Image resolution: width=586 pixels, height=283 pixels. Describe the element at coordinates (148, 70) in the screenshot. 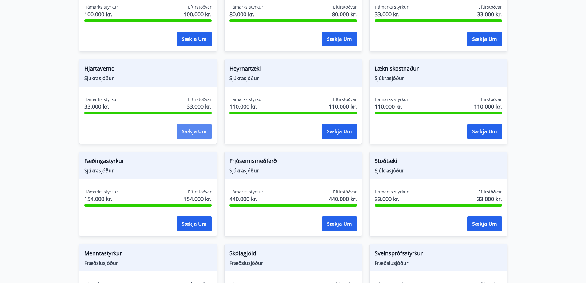

I see `span: Hjartavernd` at that location.